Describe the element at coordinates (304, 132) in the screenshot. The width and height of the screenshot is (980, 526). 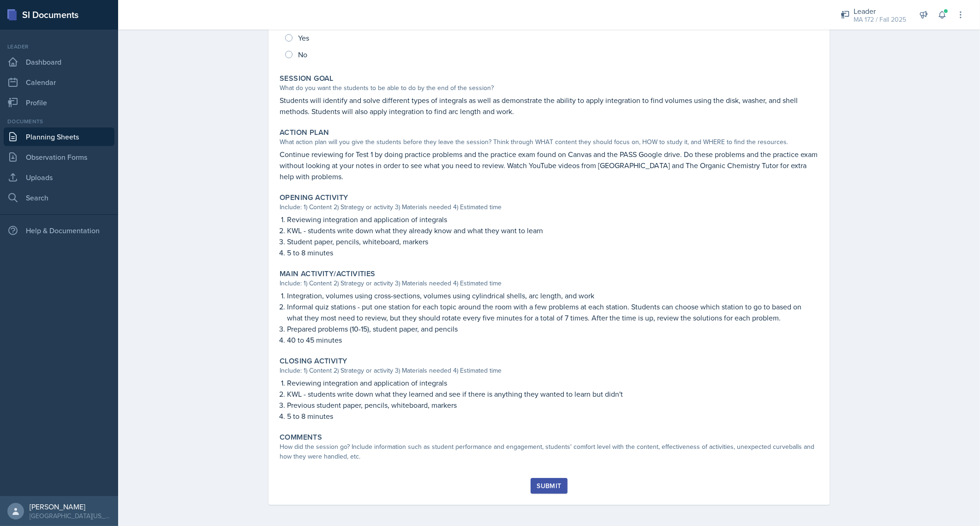
I see `label: Action Plan` at that location.